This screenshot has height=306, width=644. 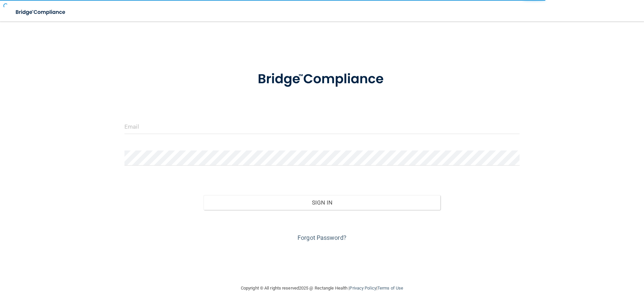 I want to click on a: Terms of Use, so click(x=390, y=288).